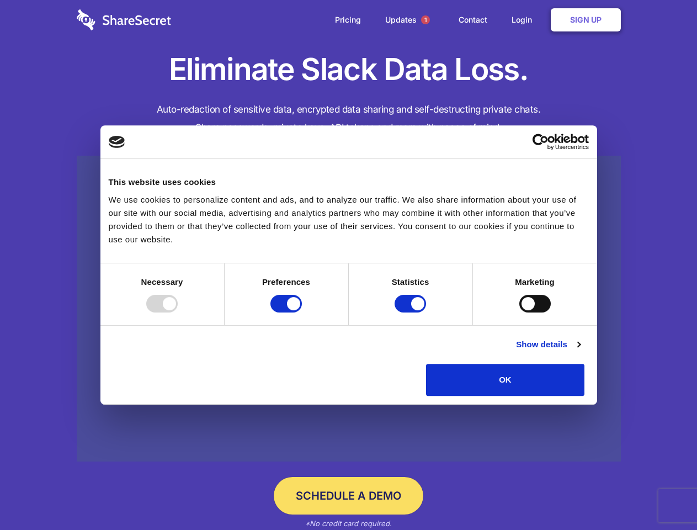 The height and width of the screenshot is (530, 697). Describe the element at coordinates (117, 142) in the screenshot. I see `img: logo` at that location.